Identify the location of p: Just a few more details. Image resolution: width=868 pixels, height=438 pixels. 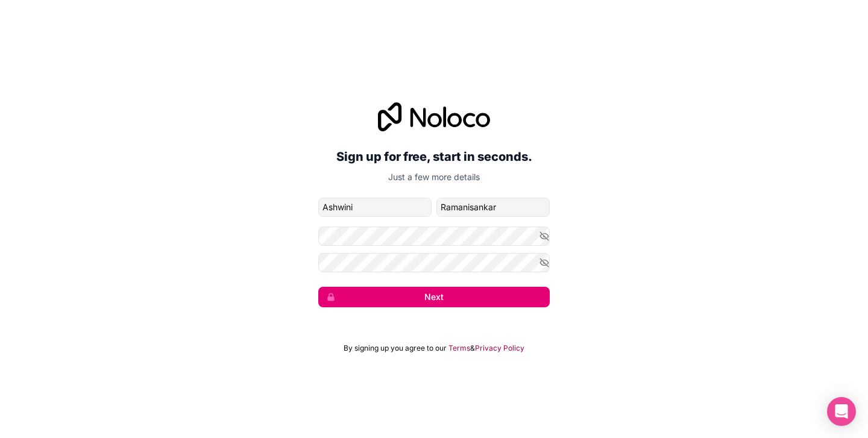
(434, 177).